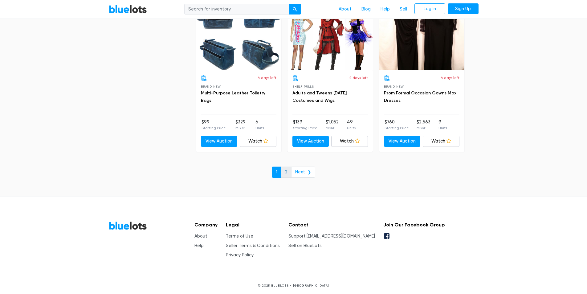 The width and height of the screenshot is (587, 294). Describe the element at coordinates (332, 224) in the screenshot. I see `h5: Contact` at that location.